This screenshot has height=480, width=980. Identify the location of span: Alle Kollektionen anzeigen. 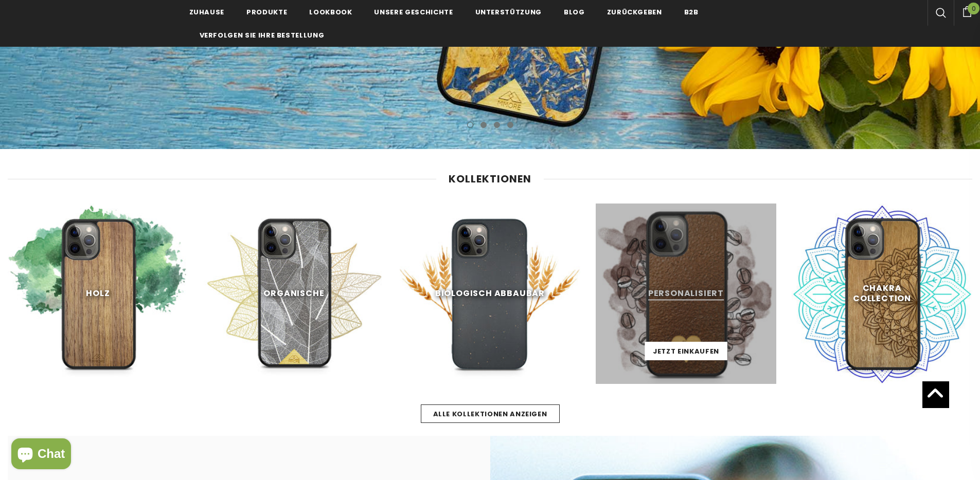
(490, 414).